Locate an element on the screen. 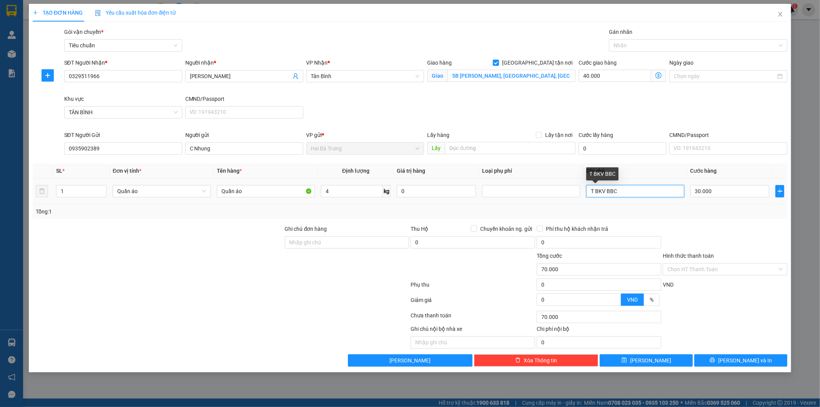 This screenshot has height=407, width=820. span: save is located at coordinates (624, 360).